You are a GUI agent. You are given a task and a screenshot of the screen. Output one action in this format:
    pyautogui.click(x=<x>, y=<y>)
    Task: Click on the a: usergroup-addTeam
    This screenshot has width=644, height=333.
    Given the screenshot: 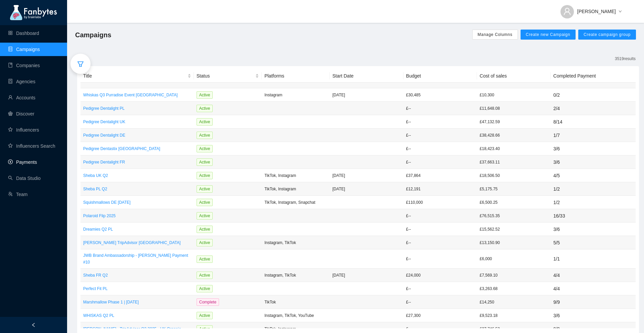 What is the action you would take?
    pyautogui.click(x=18, y=194)
    